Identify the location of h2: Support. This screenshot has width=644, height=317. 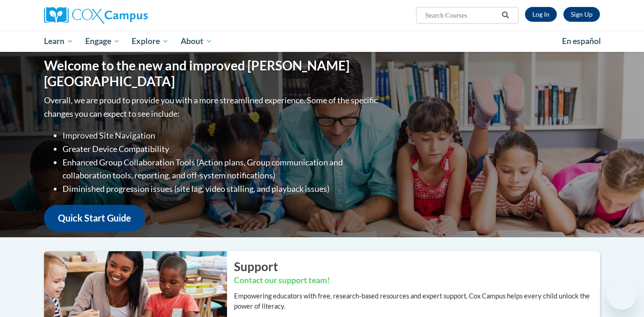
(417, 267).